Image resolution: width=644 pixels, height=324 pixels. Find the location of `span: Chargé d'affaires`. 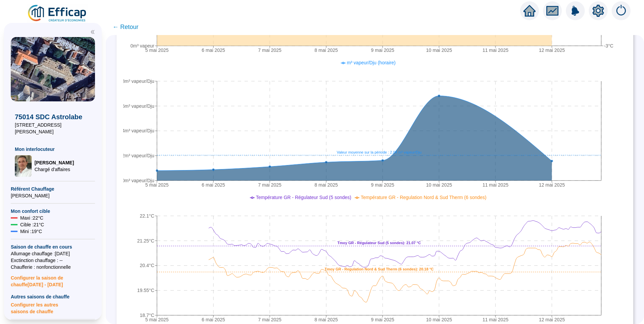

span: Chargé d'affaires is located at coordinates (54, 169).